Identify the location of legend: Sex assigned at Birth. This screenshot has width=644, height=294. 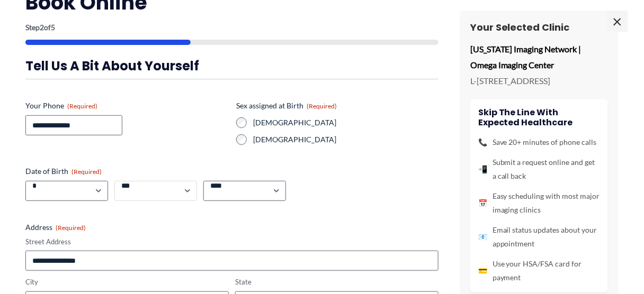
(287, 106).